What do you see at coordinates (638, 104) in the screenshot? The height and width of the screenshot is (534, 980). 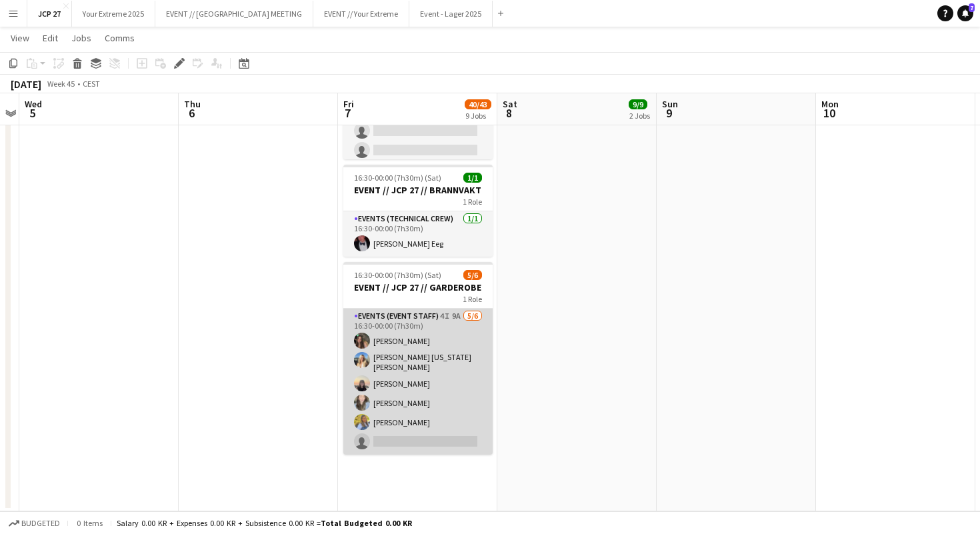 I see `span: 9/9` at bounding box center [638, 104].